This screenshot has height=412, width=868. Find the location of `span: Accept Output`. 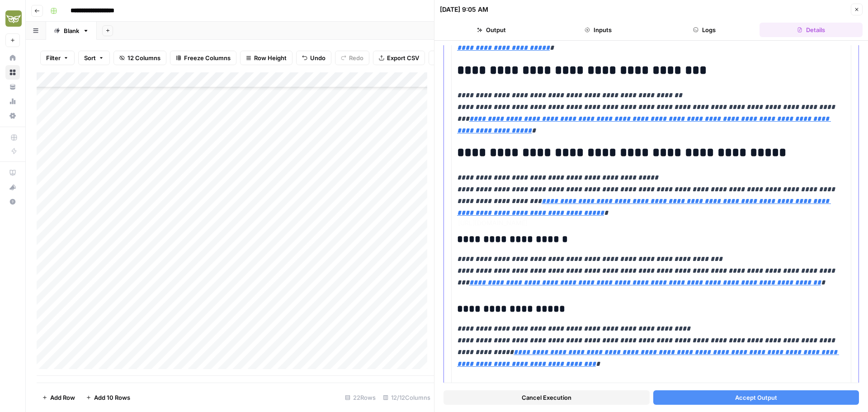

span: Accept Output is located at coordinates (755, 398).